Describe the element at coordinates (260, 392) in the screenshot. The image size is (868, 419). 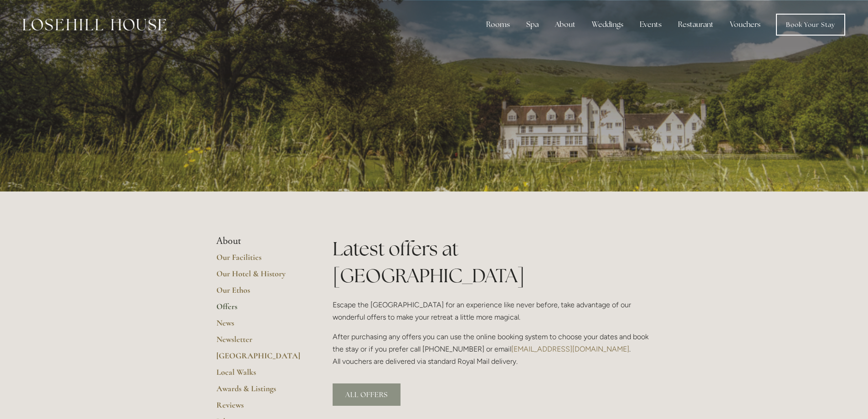
I see `a: Awards & Listings` at that location.